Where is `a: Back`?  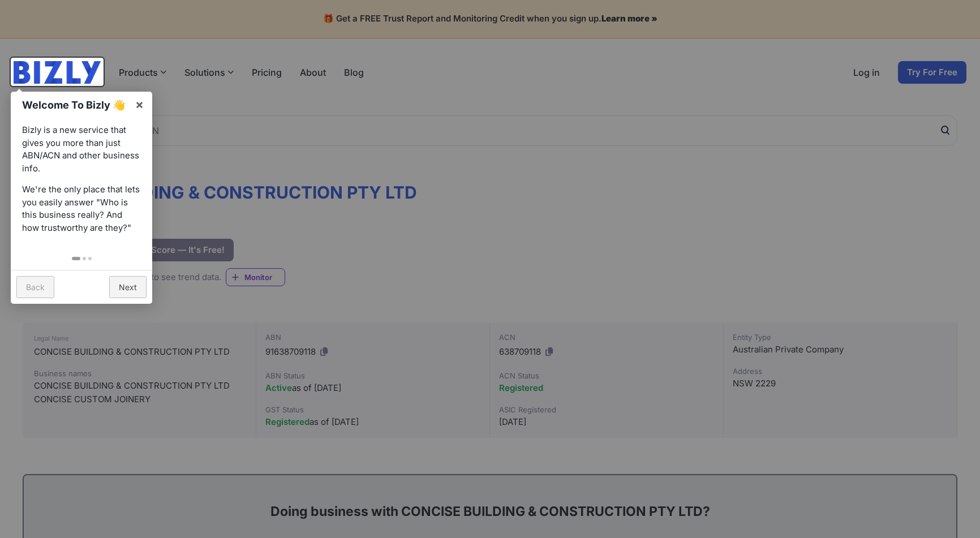 a: Back is located at coordinates (35, 286).